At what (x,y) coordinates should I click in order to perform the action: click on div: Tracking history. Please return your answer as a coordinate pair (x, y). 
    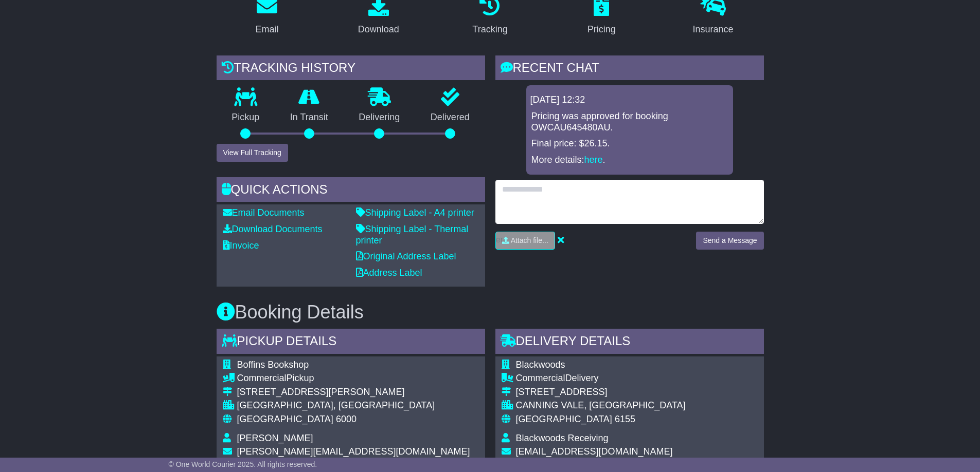
    Looking at the image, I should click on (351, 69).